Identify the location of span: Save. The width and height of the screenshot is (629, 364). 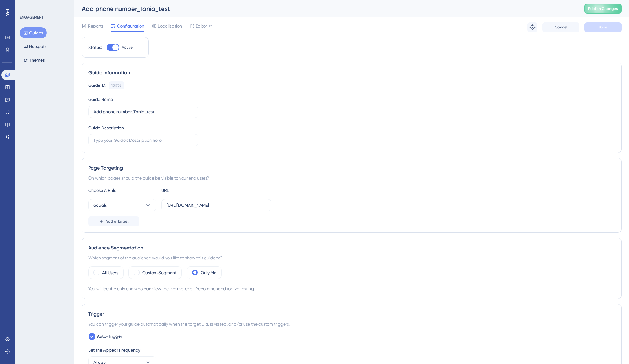
(603, 27).